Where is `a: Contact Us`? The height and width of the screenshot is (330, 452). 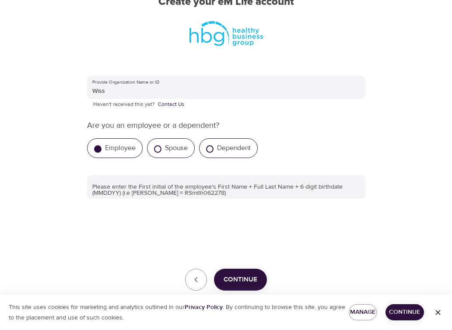 a: Contact Us is located at coordinates (171, 105).